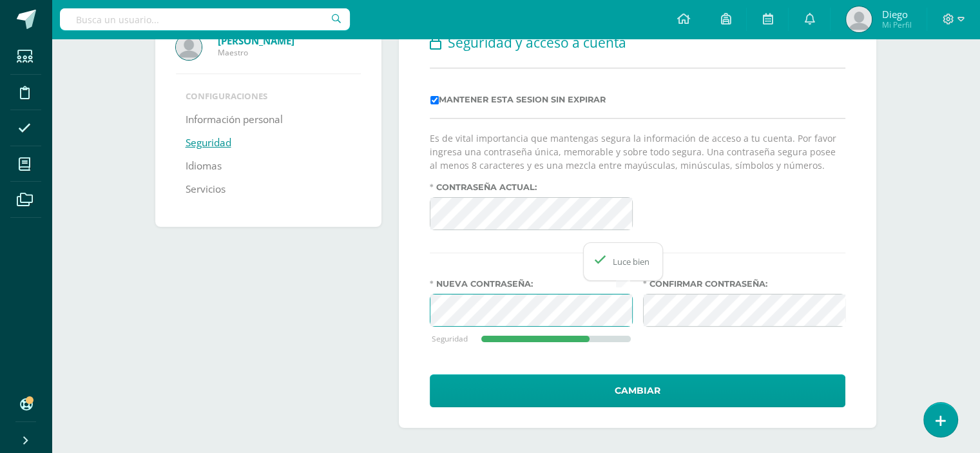  What do you see at coordinates (631, 261) in the screenshot?
I see `div: Luce bien` at bounding box center [631, 261].